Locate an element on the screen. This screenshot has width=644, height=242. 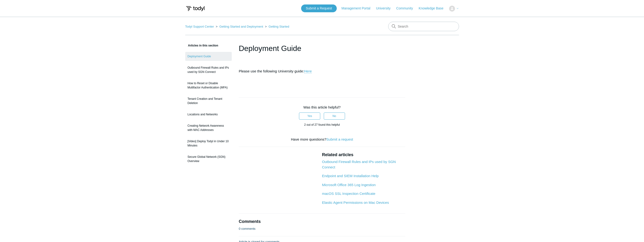
button: This article was helpful is located at coordinates (309, 116).